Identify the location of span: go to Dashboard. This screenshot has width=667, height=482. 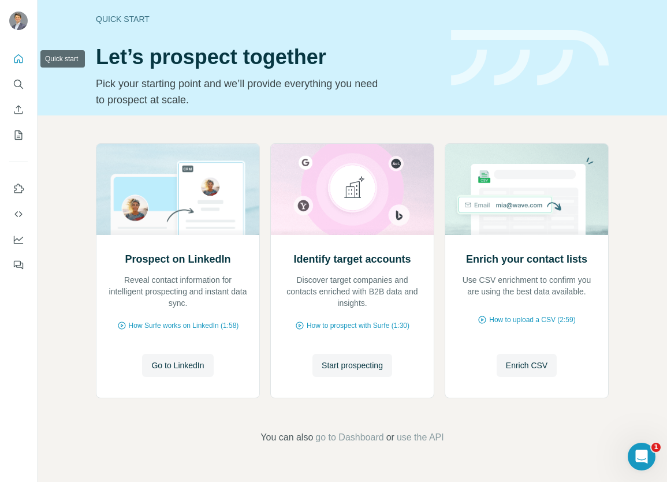
(349, 437).